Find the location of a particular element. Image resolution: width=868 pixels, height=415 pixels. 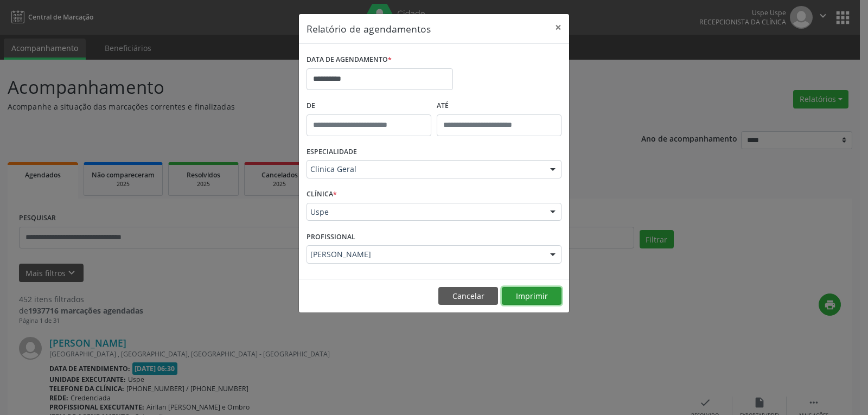

button: Cancelar is located at coordinates (468, 296).